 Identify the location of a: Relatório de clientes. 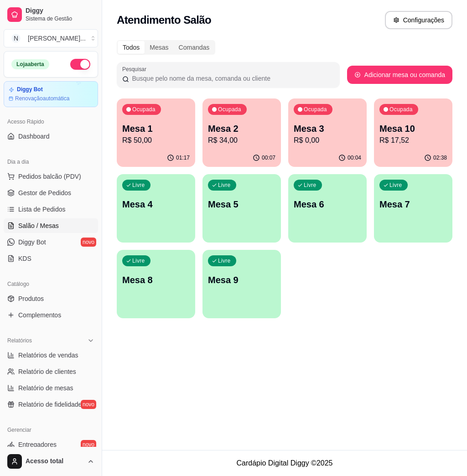
(50, 372).